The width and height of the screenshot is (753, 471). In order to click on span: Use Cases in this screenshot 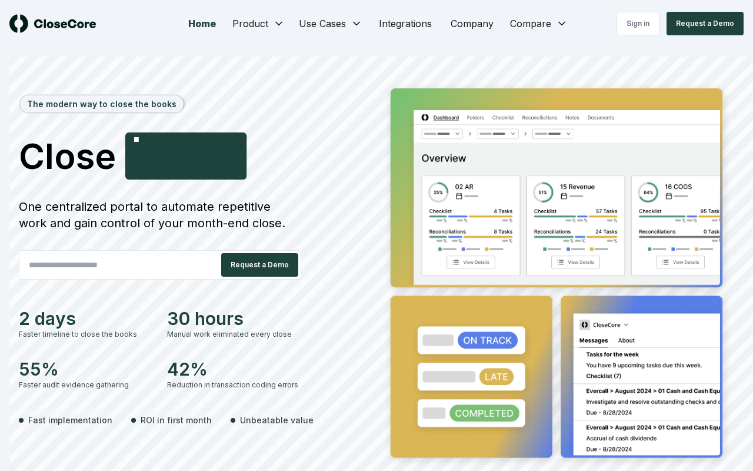, I will do `click(322, 24)`.